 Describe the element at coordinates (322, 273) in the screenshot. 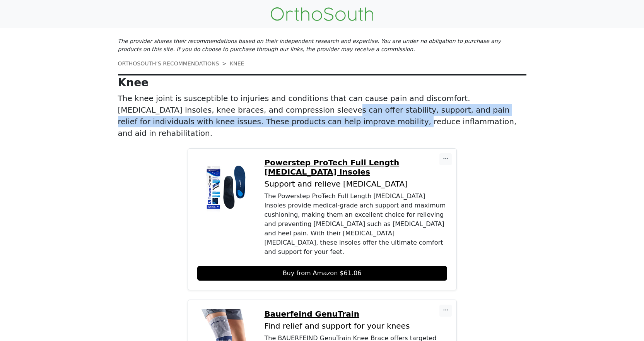

I see `a: Buy from Amazon $61.06` at that location.